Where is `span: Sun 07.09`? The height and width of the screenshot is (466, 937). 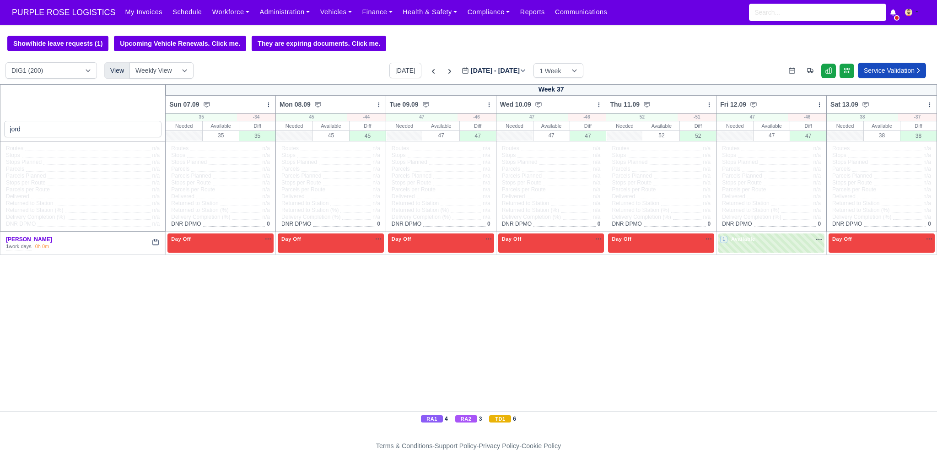 span: Sun 07.09 is located at coordinates (184, 104).